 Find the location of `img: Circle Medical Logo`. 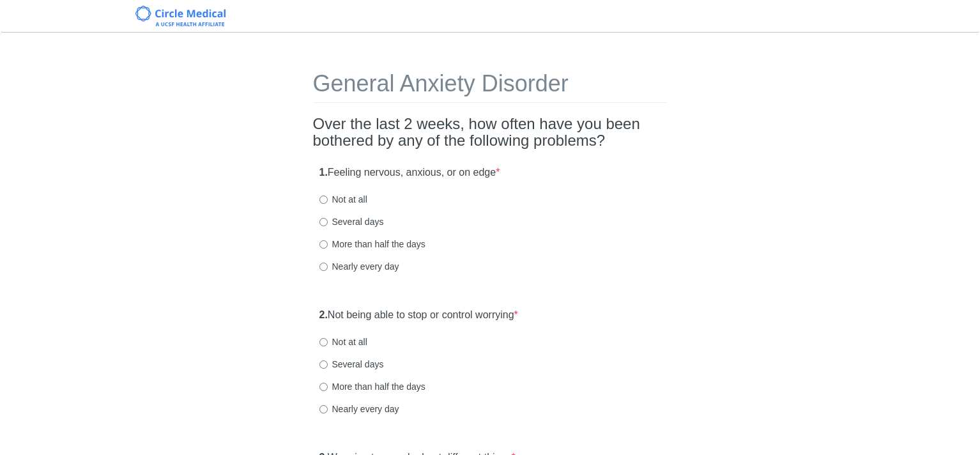

img: Circle Medical Logo is located at coordinates (180, 16).